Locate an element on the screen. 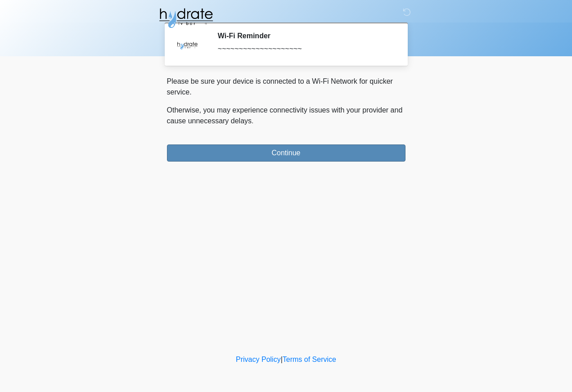  a: Privacy Policy is located at coordinates (259, 359).